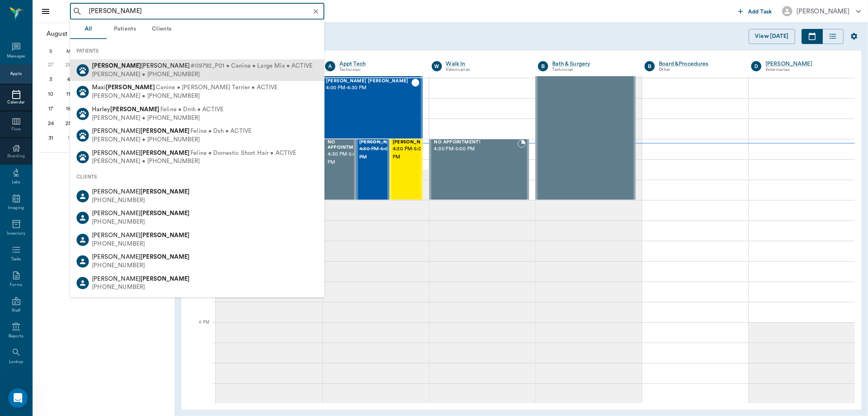 The height and width of the screenshot is (416, 868). I want to click on div: Appt Tech, so click(379, 64).